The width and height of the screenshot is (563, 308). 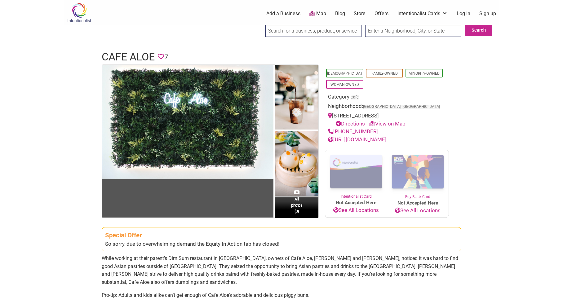 What do you see at coordinates (422, 14) in the screenshot?
I see `a: Intentionalist Cards` at bounding box center [422, 14].